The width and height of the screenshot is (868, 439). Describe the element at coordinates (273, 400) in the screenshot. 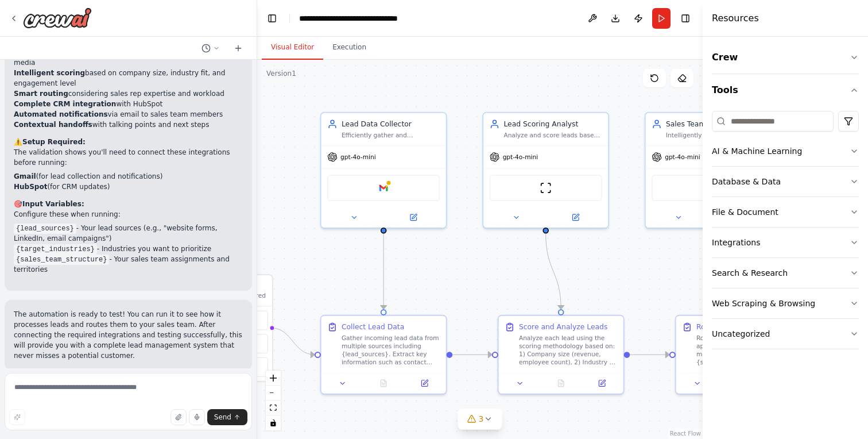

I see `div: React Flow controls` at that location.